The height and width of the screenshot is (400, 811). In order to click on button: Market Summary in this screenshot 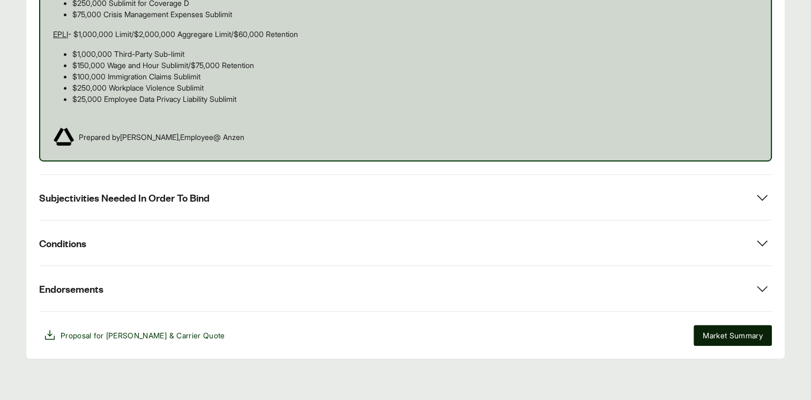, I will do `click(732, 335)`.